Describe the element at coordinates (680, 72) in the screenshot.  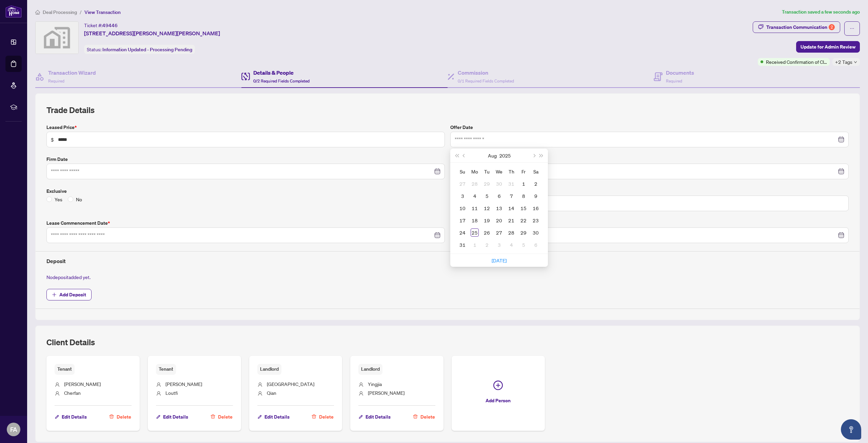
I see `h4: Documents` at that location.